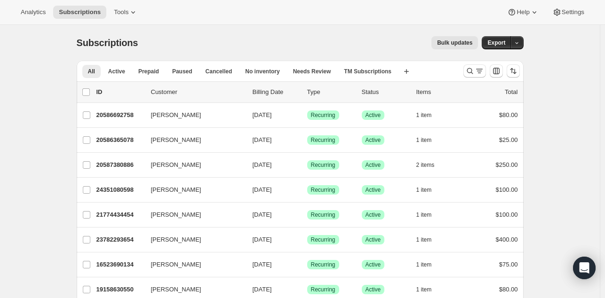 The width and height of the screenshot is (605, 298). I want to click on span: Prepaid, so click(149, 72).